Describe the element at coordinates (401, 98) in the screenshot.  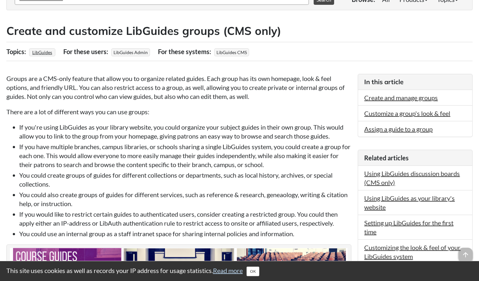
I see `a: Create and manage groups` at that location.